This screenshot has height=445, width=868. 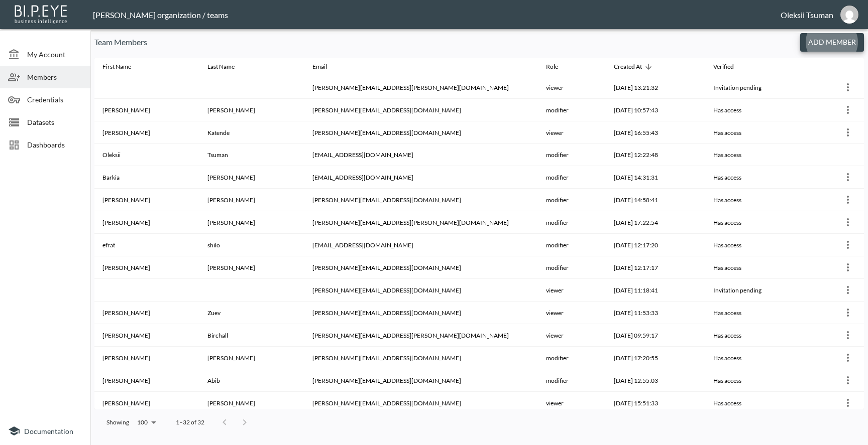 What do you see at coordinates (655, 380) in the screenshot?
I see `th: 2024-10-21, 12:55:03` at bounding box center [655, 380].